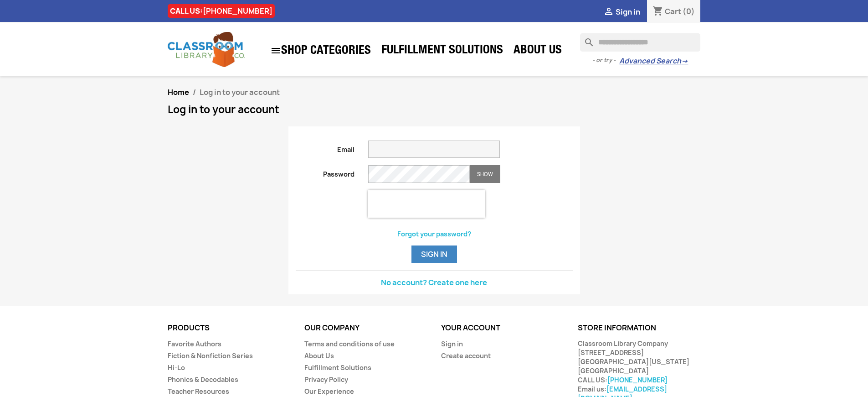  Describe the element at coordinates (320, 51) in the screenshot. I see `a: SHOP CATEGORIES` at that location.